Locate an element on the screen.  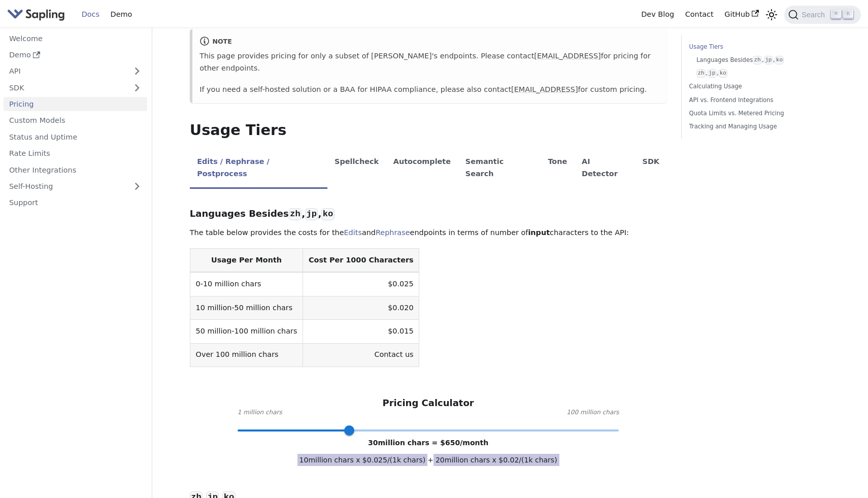
a: Self-Hosting is located at coordinates (75, 187).